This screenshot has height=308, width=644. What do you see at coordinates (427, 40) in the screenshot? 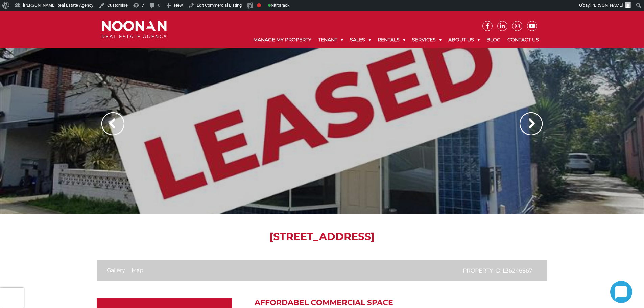
I see `a: Services` at bounding box center [427, 40].